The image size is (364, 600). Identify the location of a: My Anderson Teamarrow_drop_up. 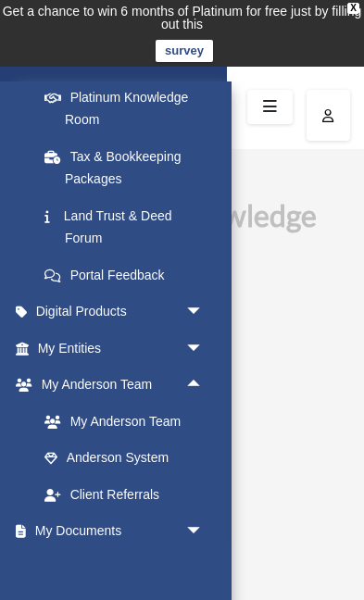
(122, 384).